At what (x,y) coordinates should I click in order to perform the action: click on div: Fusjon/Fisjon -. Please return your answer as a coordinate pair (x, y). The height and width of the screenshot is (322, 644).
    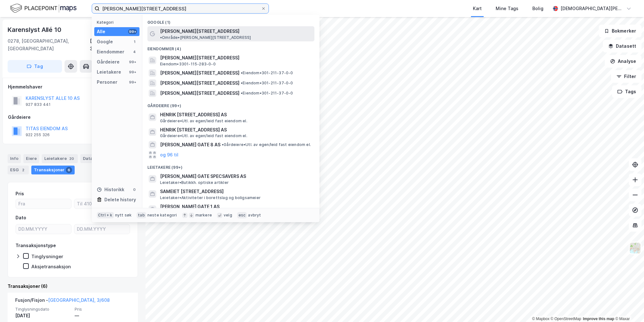
    Looking at the image, I should click on (63, 302).